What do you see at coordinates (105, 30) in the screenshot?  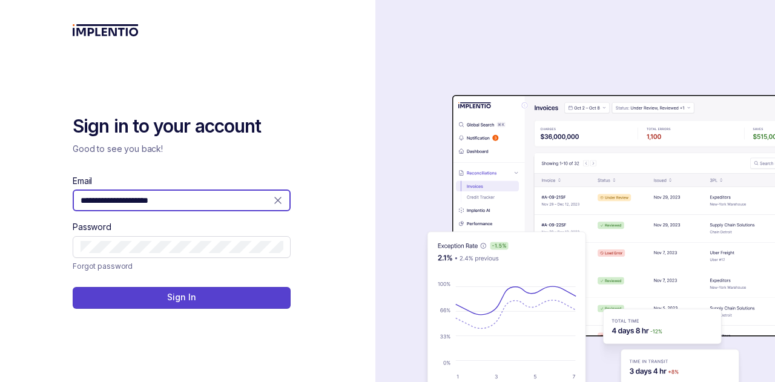 I see `img: logo` at bounding box center [105, 30].